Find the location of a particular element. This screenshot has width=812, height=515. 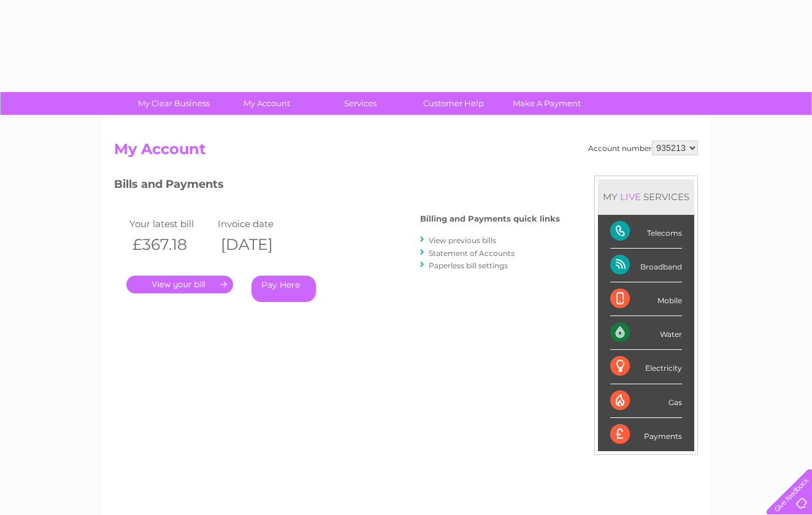

div: Broadband is located at coordinates (646, 265).